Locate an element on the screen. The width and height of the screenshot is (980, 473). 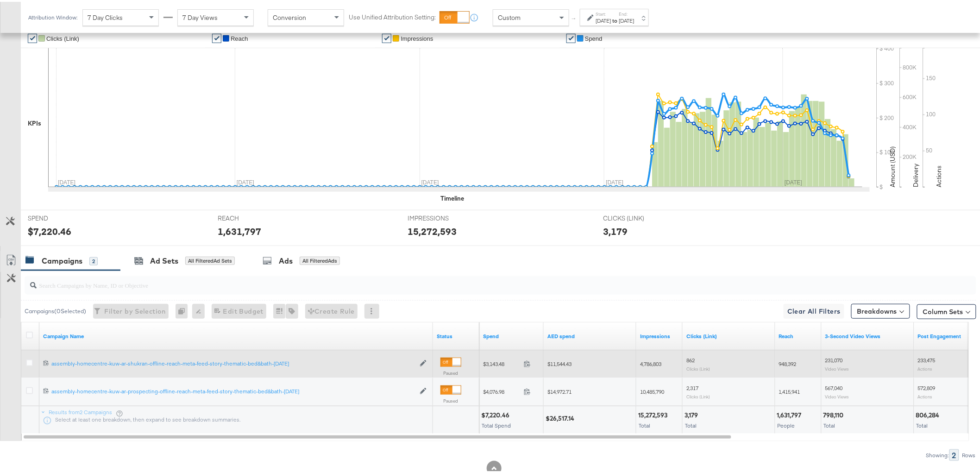
span: REACH is located at coordinates (252, 217).